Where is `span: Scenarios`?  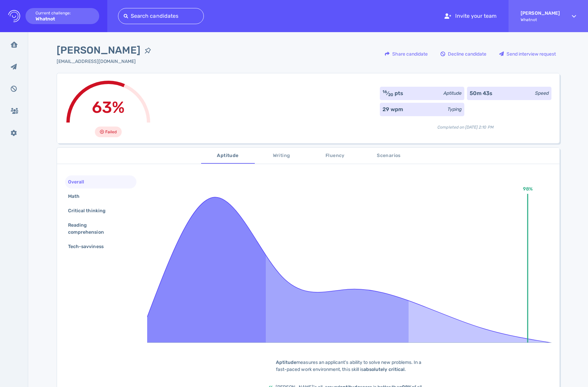 span: Scenarios is located at coordinates (389, 156).